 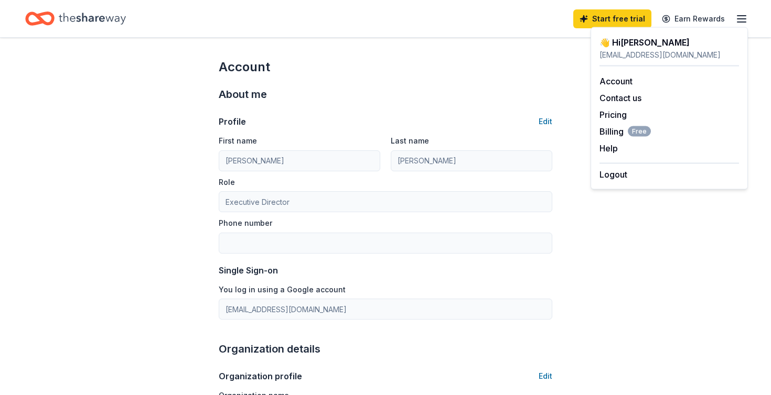 What do you see at coordinates (625, 132) in the screenshot?
I see `button: BillingFree` at bounding box center [625, 132].